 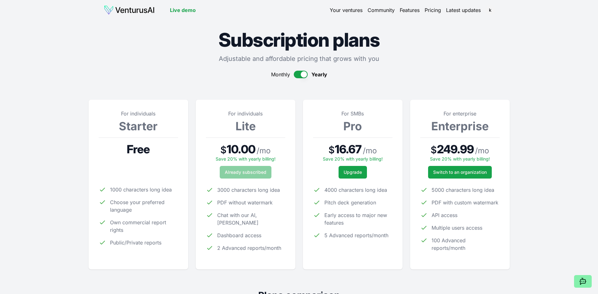 I want to click on span: 249.99, so click(x=455, y=149).